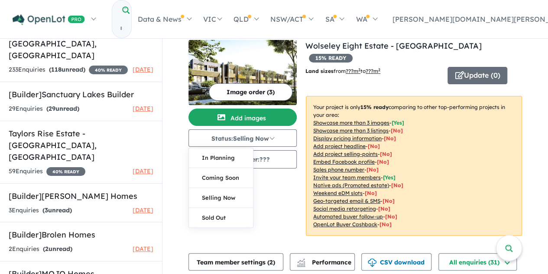  Describe the element at coordinates (375, 107) in the screenshot. I see `b: 15 % ready` at that location.